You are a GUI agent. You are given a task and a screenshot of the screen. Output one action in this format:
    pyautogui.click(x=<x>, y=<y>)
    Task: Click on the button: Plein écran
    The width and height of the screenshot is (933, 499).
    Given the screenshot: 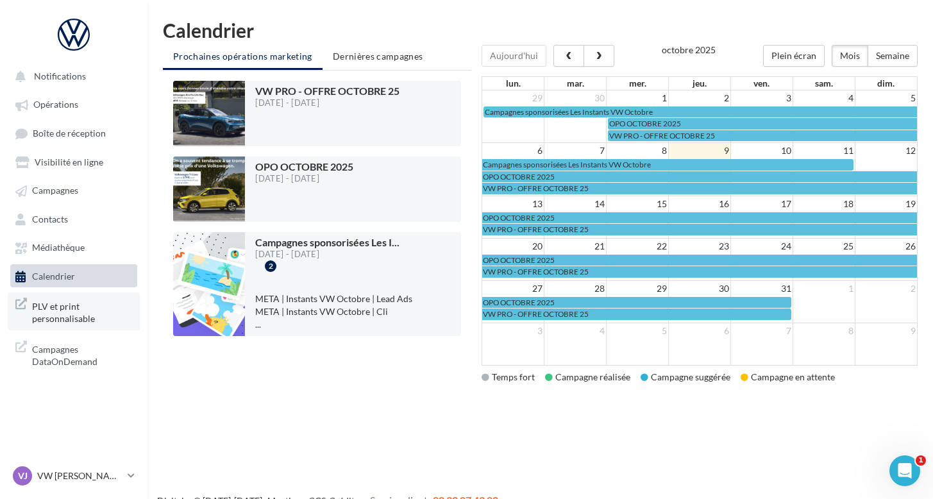 What is the action you would take?
    pyautogui.click(x=794, y=56)
    